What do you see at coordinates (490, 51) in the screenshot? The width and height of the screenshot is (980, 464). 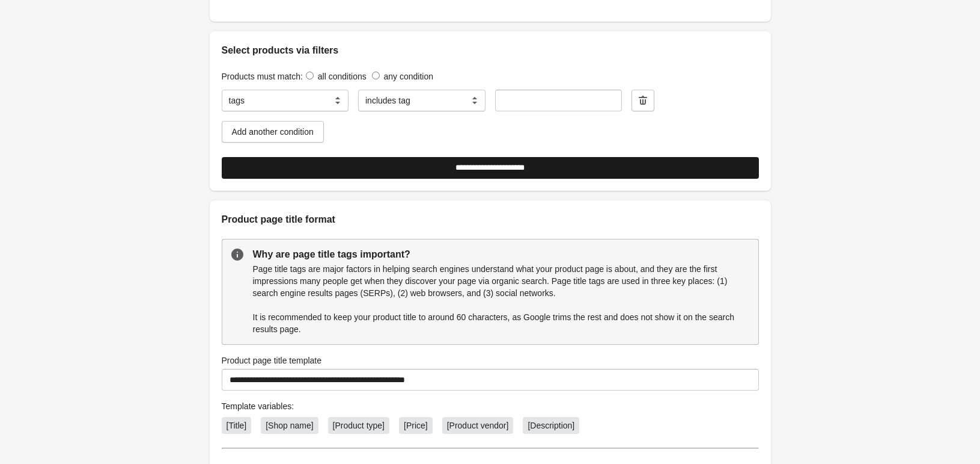 I see `h2: Select products via filters` at bounding box center [490, 51].